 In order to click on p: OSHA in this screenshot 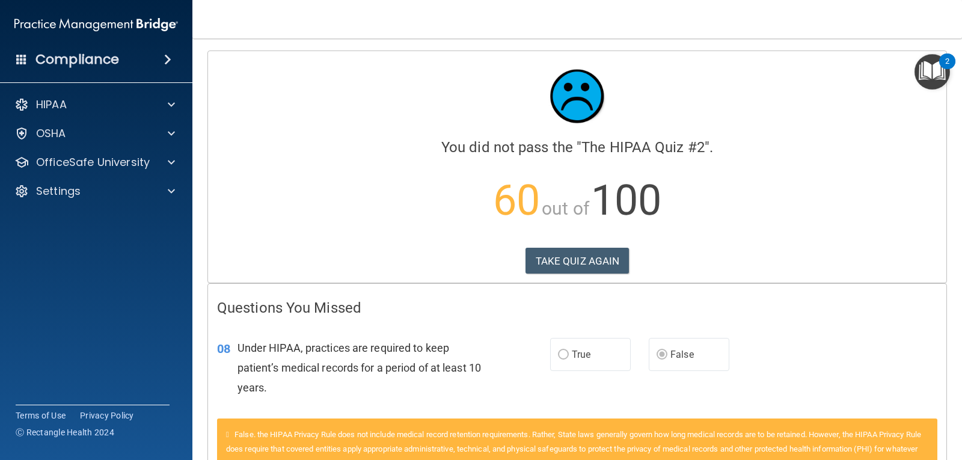, I will do `click(51, 133)`.